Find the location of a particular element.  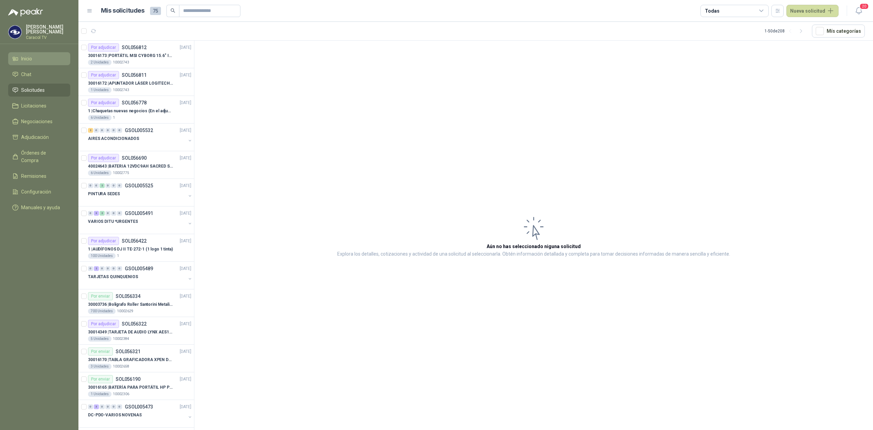

p: GSOL005489 is located at coordinates (139, 269).